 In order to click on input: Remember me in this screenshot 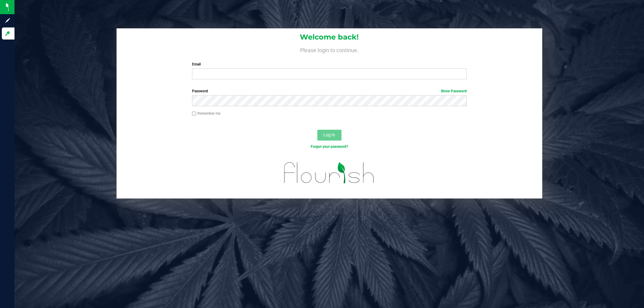, I will do `click(194, 113)`.